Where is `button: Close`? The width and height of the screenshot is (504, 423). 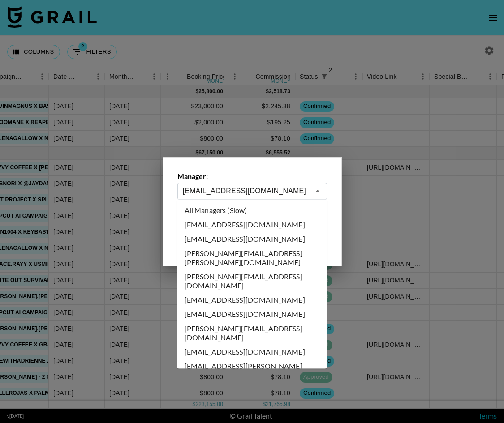
button: Close is located at coordinates (318, 191).